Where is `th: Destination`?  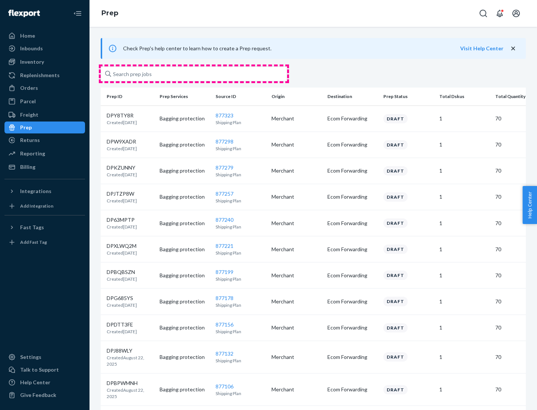 th: Destination is located at coordinates (352, 97).